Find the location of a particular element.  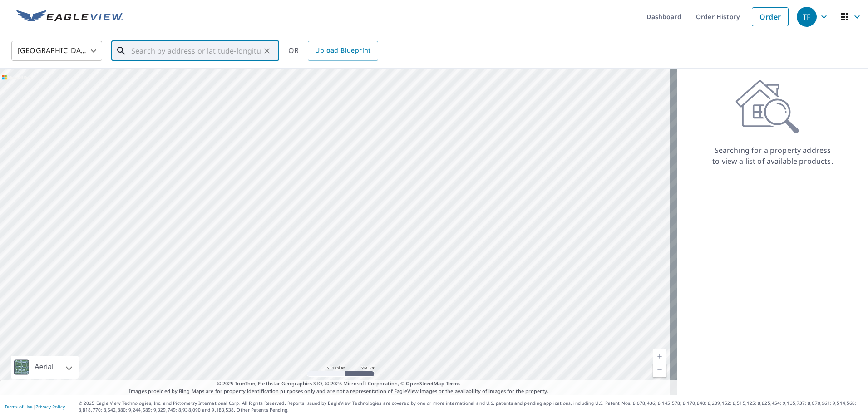

button: Clear is located at coordinates (267, 50).